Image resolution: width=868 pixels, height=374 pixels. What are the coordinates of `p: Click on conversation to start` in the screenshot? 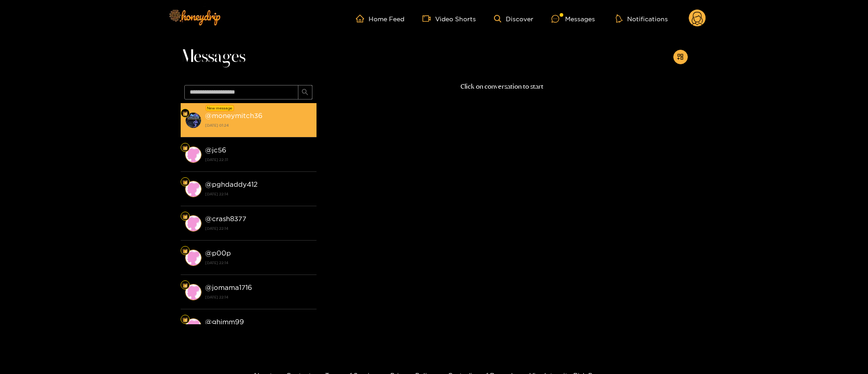 It's located at (503, 86).